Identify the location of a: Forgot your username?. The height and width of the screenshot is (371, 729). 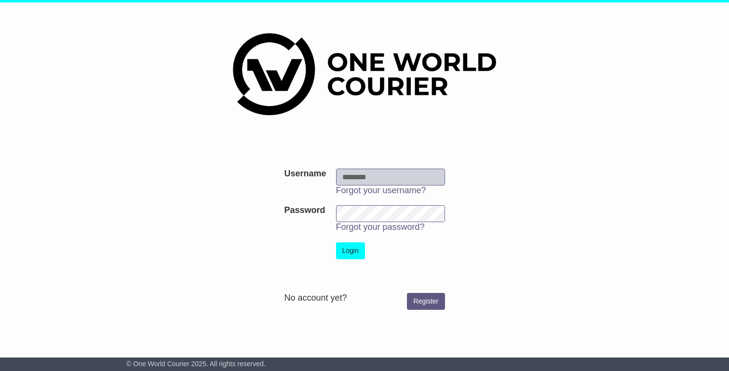
(381, 191).